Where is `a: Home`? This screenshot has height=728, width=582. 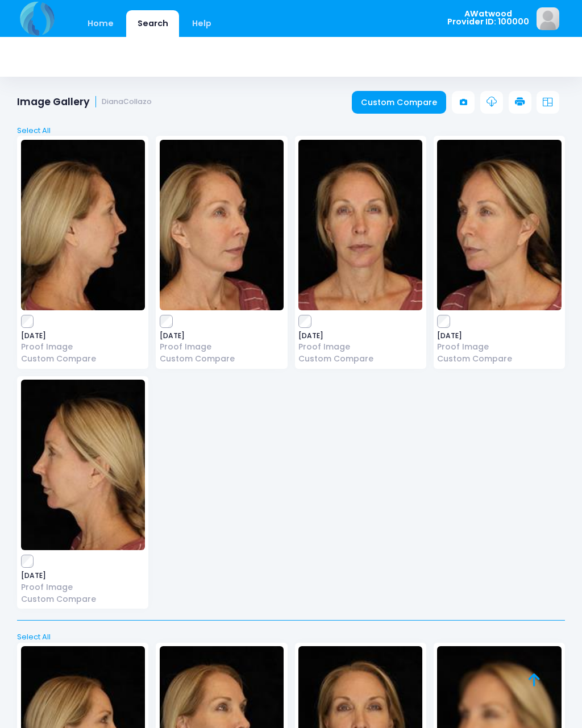
a: Home is located at coordinates (100, 23).